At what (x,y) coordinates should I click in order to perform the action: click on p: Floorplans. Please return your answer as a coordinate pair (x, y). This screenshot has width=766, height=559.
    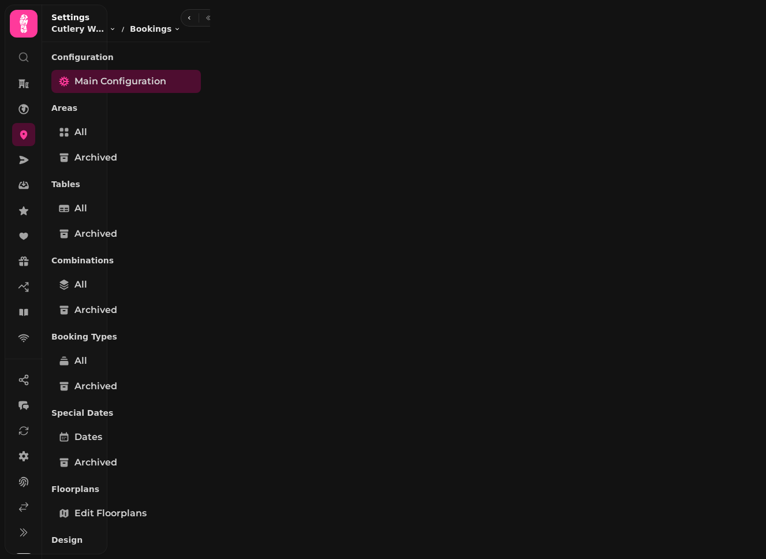
    Looking at the image, I should click on (126, 489).